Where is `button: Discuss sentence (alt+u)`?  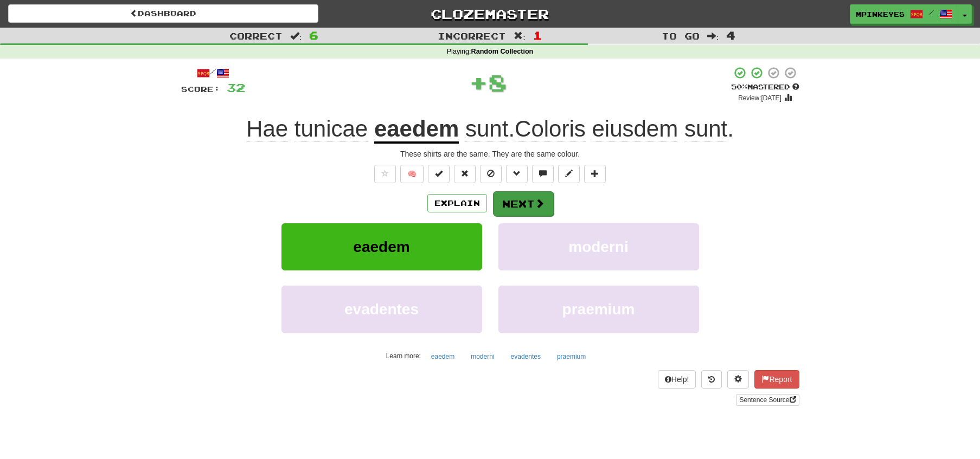 button: Discuss sentence (alt+u) is located at coordinates (543, 174).